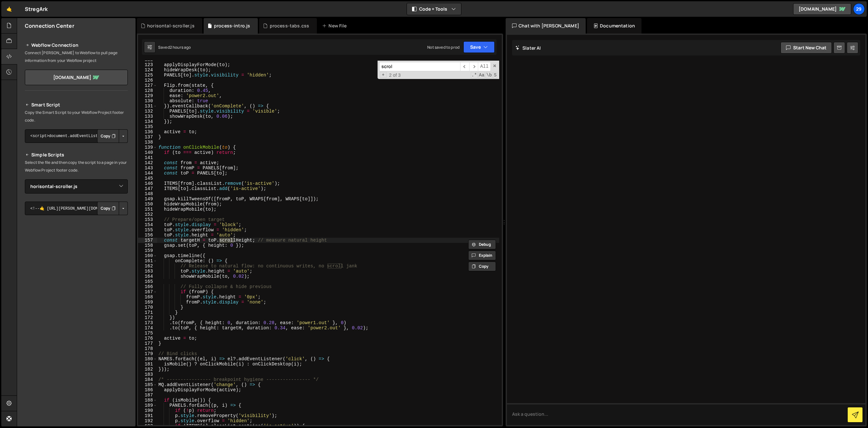 The height and width of the screenshot is (428, 868). Describe the element at coordinates (148, 148) in the screenshot. I see `div: 139` at that location.